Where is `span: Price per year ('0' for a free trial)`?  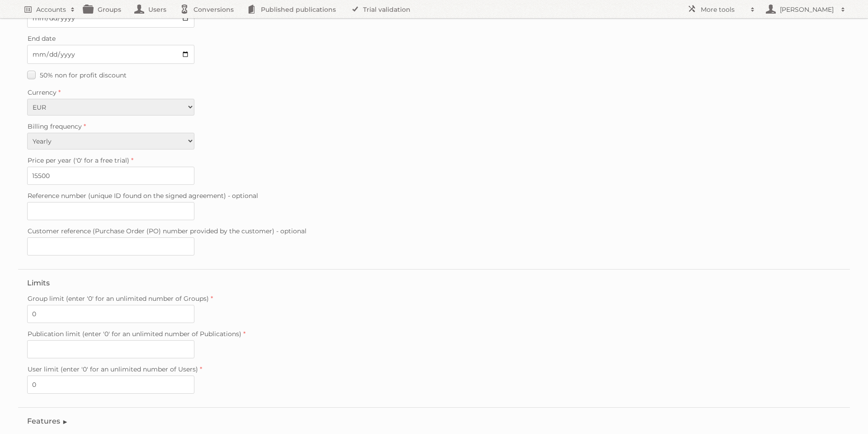
span: Price per year ('0' for a free trial) is located at coordinates (78, 160).